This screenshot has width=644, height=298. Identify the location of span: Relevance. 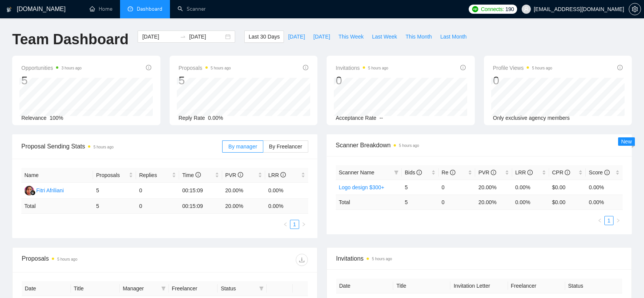
(34, 118).